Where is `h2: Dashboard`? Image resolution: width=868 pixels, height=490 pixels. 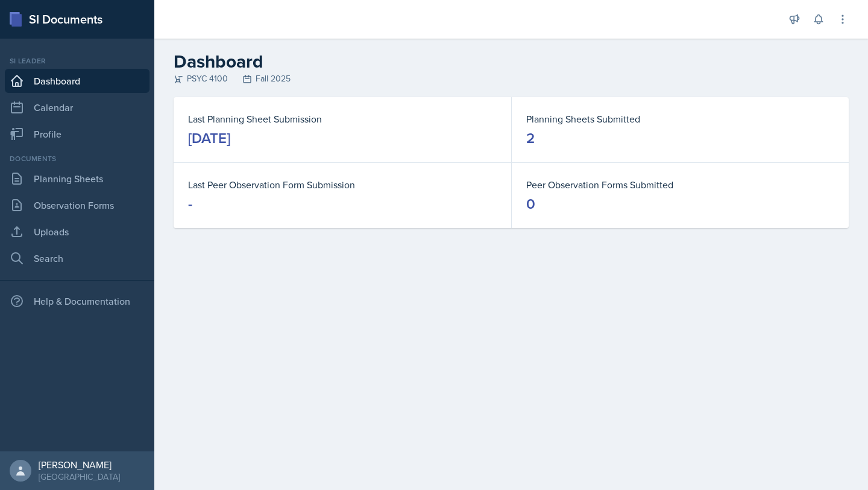 h2: Dashboard is located at coordinates (512, 61).